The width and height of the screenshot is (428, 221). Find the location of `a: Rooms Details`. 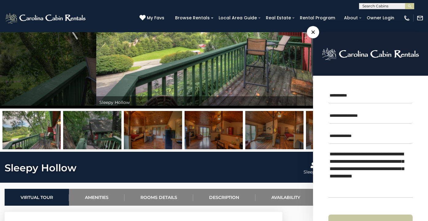

a: Rooms Details is located at coordinates (159, 197).